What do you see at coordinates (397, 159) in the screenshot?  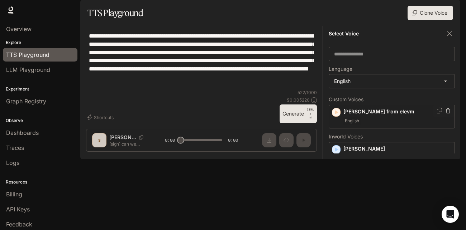 I see `p: Energetic and expressive mid-range male voice, with a mildly nasal quality` at bounding box center [397, 159].